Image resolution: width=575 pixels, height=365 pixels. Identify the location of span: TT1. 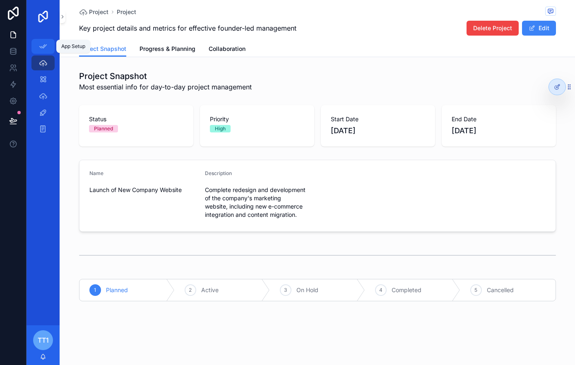
(43, 340).